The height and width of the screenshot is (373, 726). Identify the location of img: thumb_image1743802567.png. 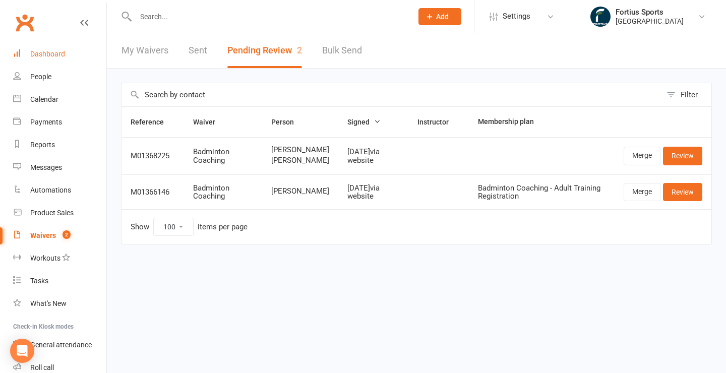
(600, 17).